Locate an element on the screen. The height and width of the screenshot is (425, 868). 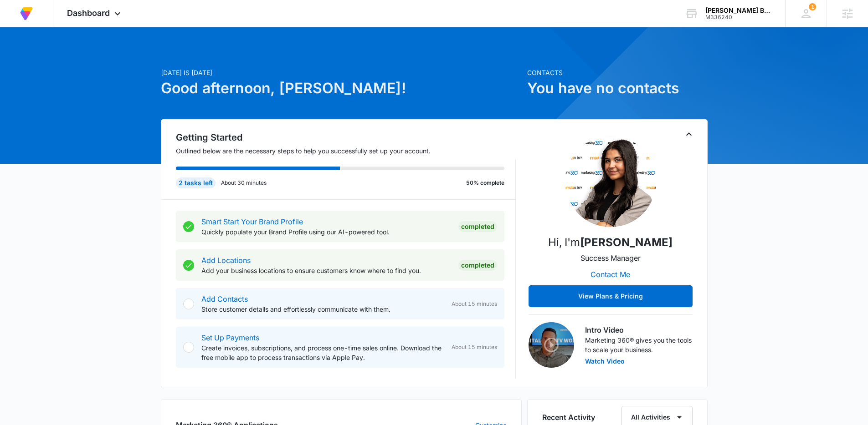
p: Success Manager is located at coordinates (611, 258).